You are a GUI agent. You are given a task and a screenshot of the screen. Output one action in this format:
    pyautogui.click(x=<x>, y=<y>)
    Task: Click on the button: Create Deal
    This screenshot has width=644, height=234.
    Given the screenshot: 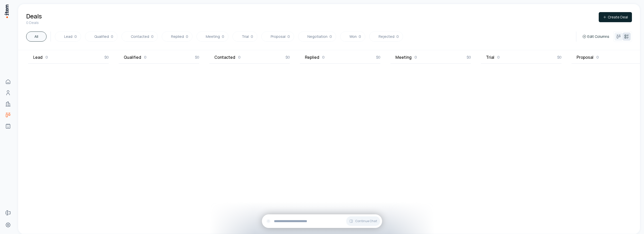 What is the action you would take?
    pyautogui.click(x=616, y=17)
    